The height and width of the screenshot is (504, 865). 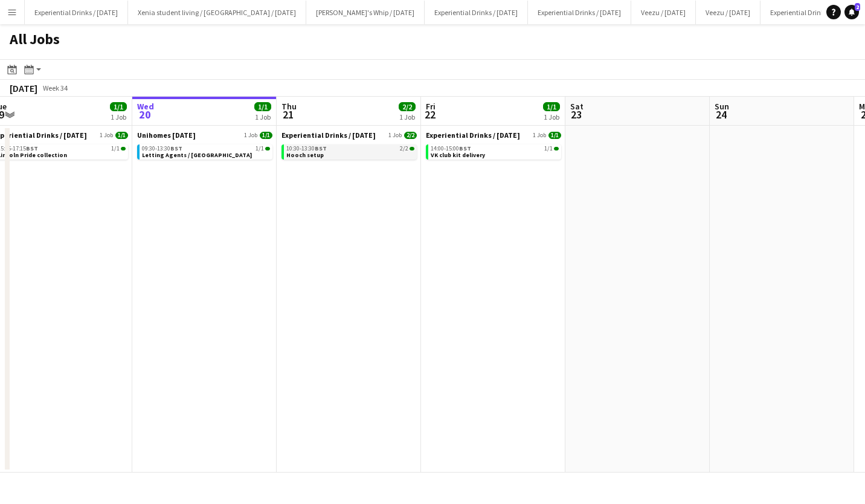 I want to click on a: 10:30-13:30BST2/2Hooch setup, so click(x=350, y=151).